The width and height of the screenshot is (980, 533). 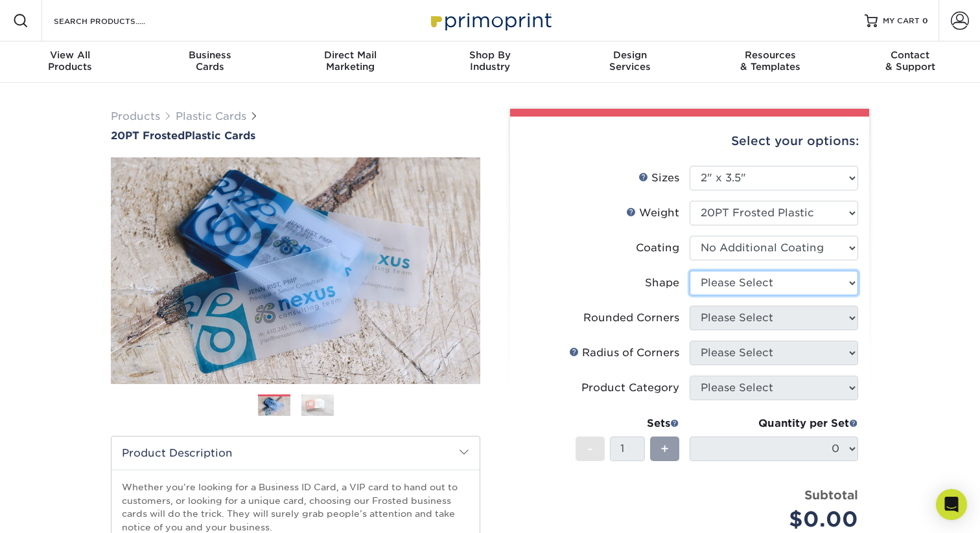 What do you see at coordinates (210, 60) in the screenshot?
I see `div: Cards` at bounding box center [210, 60].